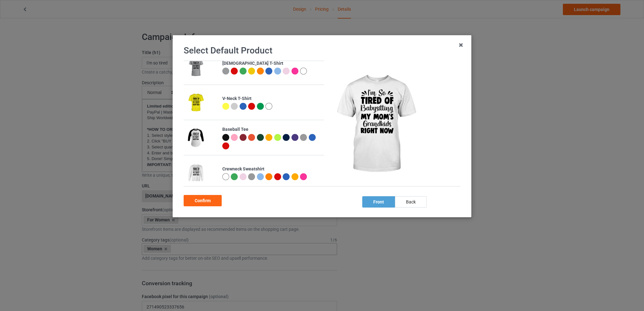 The width and height of the screenshot is (644, 311). What do you see at coordinates (303, 137) in the screenshot?
I see `img: heather_texture.png` at bounding box center [303, 137].